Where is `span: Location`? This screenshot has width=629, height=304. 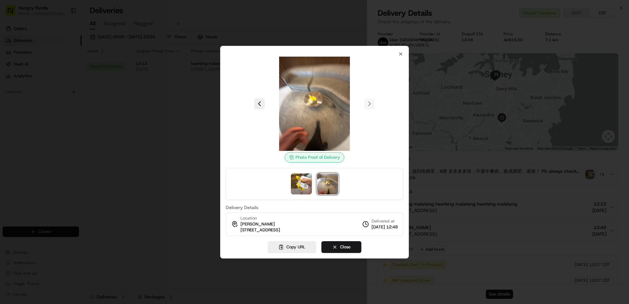
span: Location is located at coordinates (249, 219).